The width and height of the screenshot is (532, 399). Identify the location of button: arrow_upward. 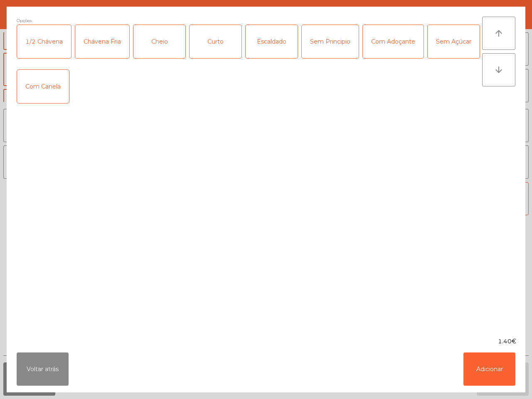
(499, 33).